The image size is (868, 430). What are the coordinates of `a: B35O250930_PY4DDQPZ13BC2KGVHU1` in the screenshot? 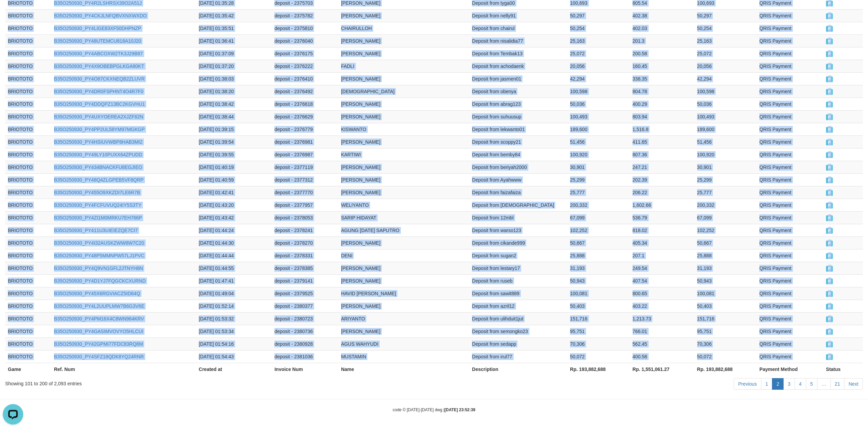 It's located at (100, 104).